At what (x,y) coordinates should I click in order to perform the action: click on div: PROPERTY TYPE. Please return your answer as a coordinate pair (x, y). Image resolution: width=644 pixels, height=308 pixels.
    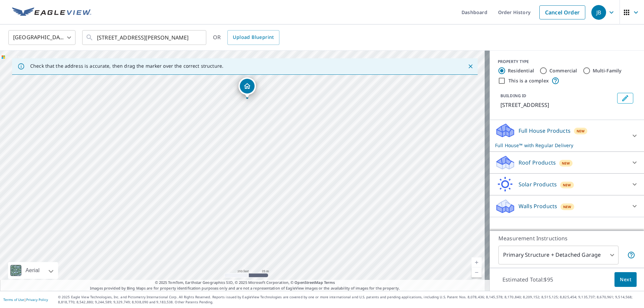
    Looking at the image, I should click on (567, 61).